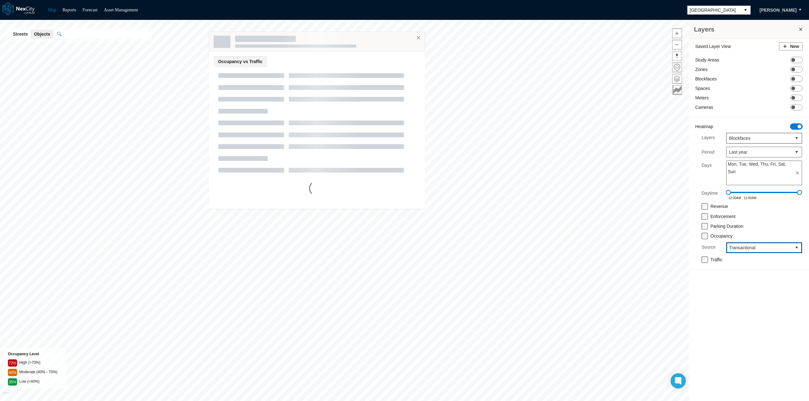 This screenshot has height=401, width=809. What do you see at coordinates (12, 382) in the screenshot?
I see `div: 35%` at bounding box center [12, 382].